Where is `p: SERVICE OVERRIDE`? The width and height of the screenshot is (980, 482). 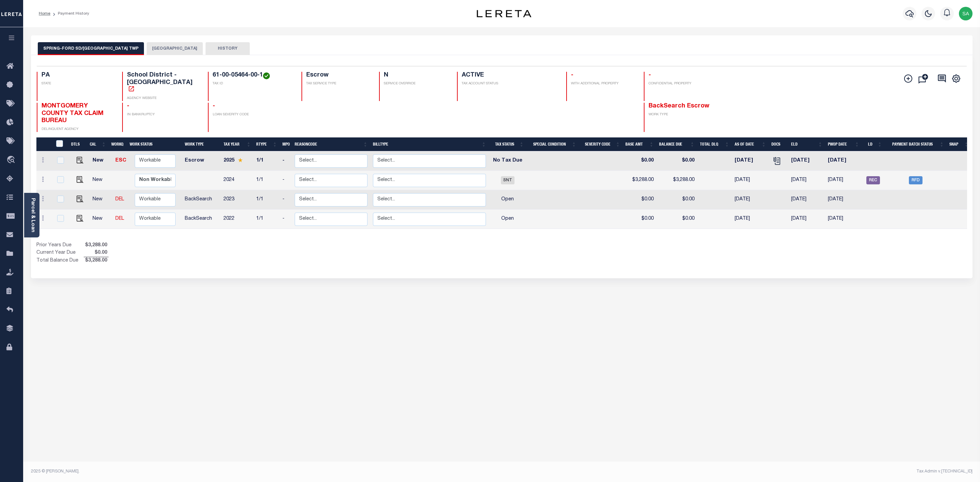 p: SERVICE OVERRIDE is located at coordinates (416, 83).